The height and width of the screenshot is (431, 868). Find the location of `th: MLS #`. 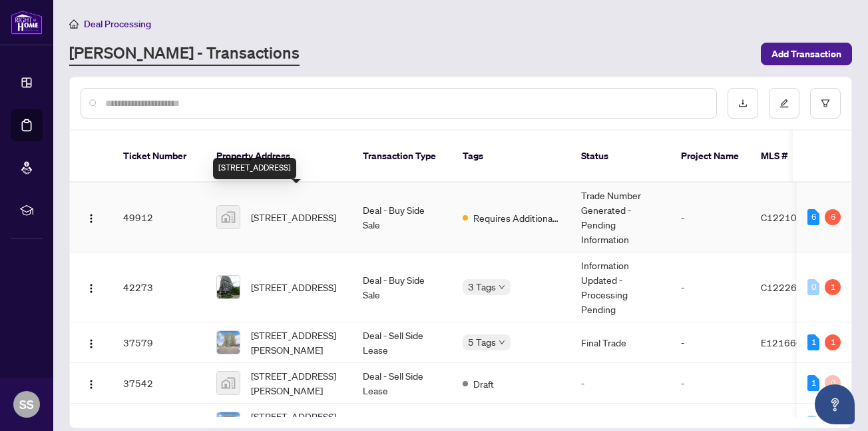

th: MLS # is located at coordinates (790, 156).